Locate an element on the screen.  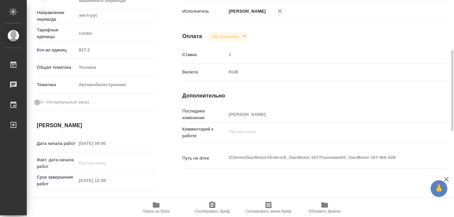
span: Скопировать бриф is located at coordinates (212, 212).